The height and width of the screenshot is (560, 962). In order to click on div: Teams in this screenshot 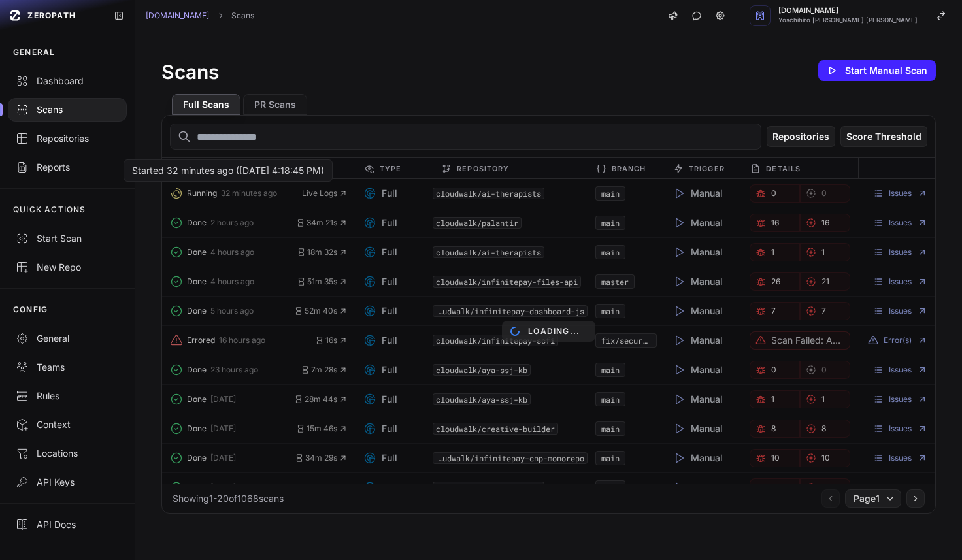, I will do `click(67, 367)`.